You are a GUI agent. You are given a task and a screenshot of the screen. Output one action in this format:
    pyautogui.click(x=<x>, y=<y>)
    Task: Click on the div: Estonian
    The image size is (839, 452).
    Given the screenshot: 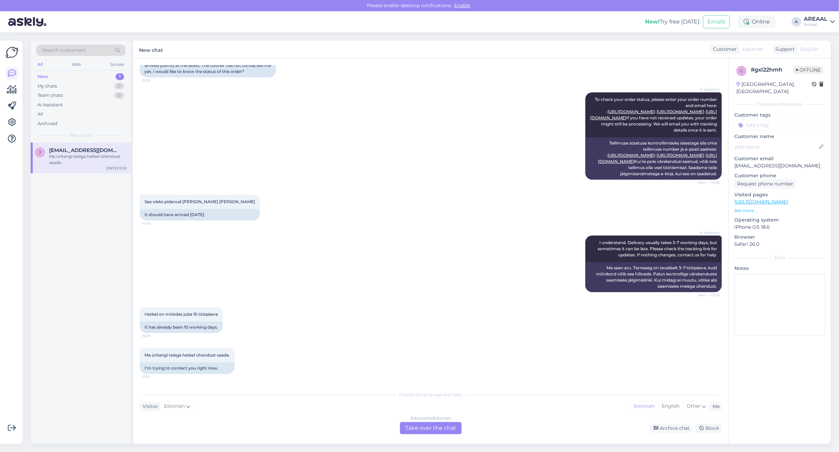 What is the action you would take?
    pyautogui.click(x=644, y=406)
    